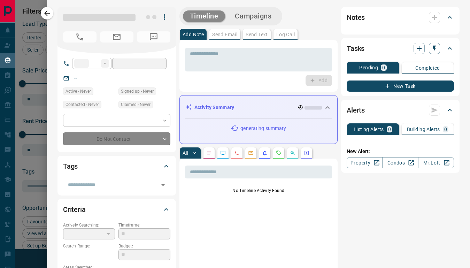  Describe the element at coordinates (263, 128) in the screenshot. I see `p: generating summary` at that location.